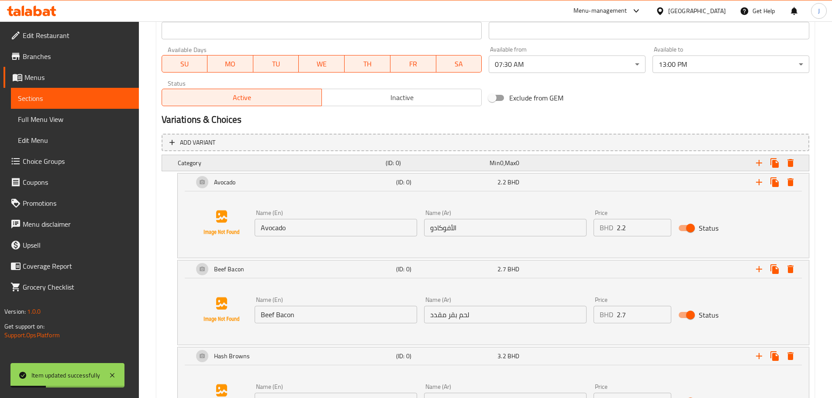  What do you see at coordinates (77, 245) in the screenshot?
I see `span: Upsell` at bounding box center [77, 245].